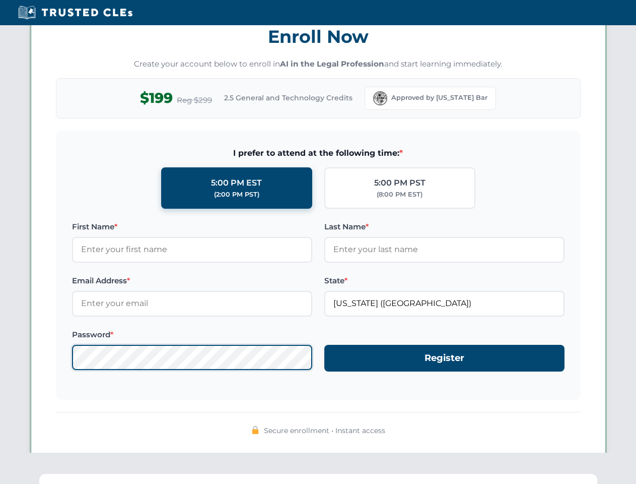 Image resolution: width=636 pixels, height=484 pixels. What do you see at coordinates (236, 183) in the screenshot?
I see `div: 5:00 PM EST` at bounding box center [236, 183].